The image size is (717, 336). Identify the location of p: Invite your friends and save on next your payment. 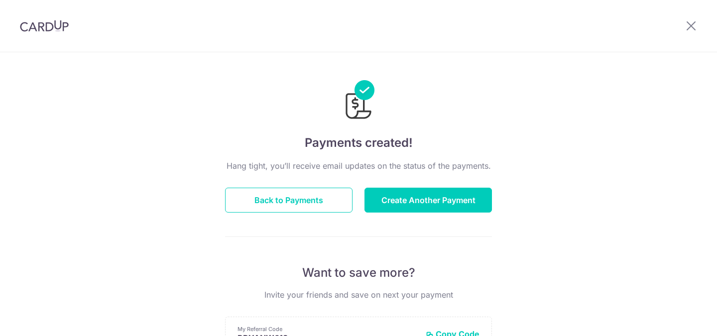
(359, 295).